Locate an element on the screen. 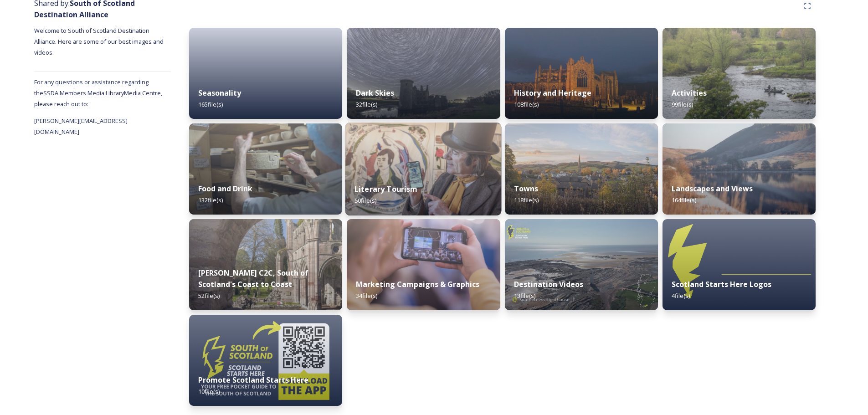 The width and height of the screenshot is (868, 415). img: St_Marys_Loch_DIP_7845.jpg is located at coordinates (739, 169).